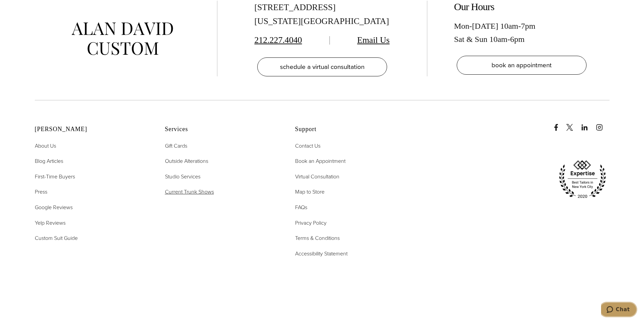  I want to click on a: Facebook, so click(559, 124).